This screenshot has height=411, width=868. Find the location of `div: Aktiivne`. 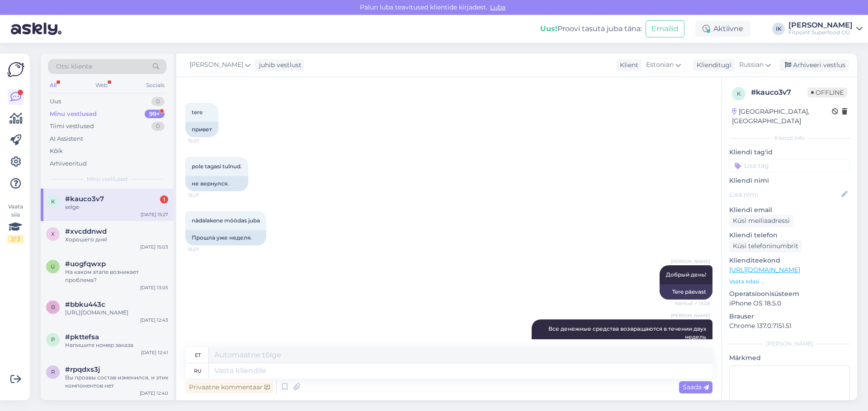

div: Aktiivne is located at coordinates (722, 29).